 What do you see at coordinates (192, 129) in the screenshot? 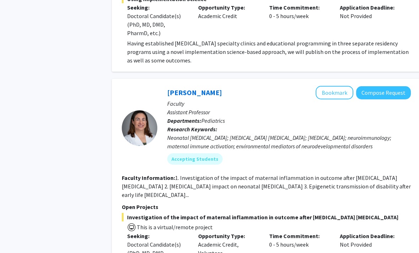
I see `b: Research Keywords:` at bounding box center [192, 129].